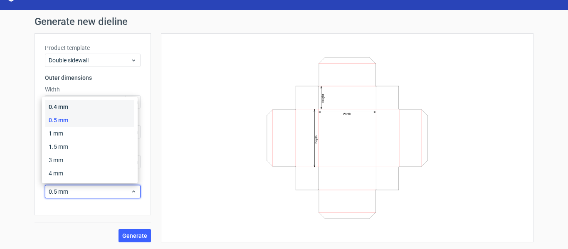 The image size is (568, 249). What do you see at coordinates (93, 89) in the screenshot?
I see `label: Width` at bounding box center [93, 89].